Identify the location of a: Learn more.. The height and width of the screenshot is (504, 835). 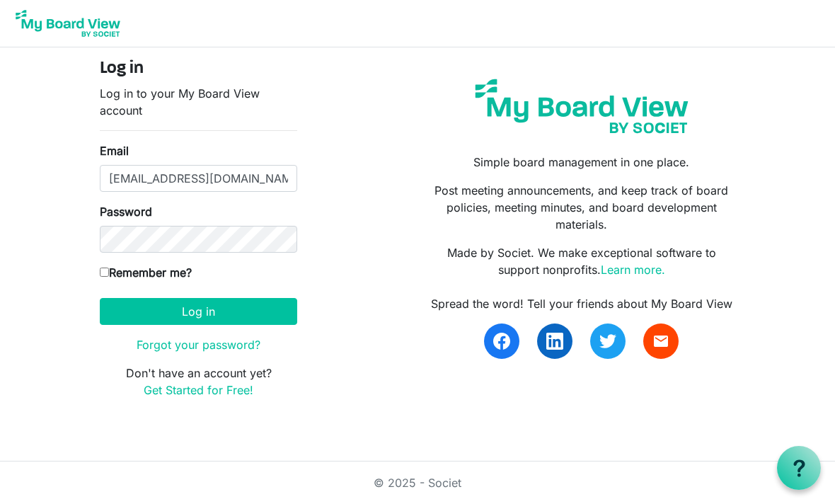
(632, 270).